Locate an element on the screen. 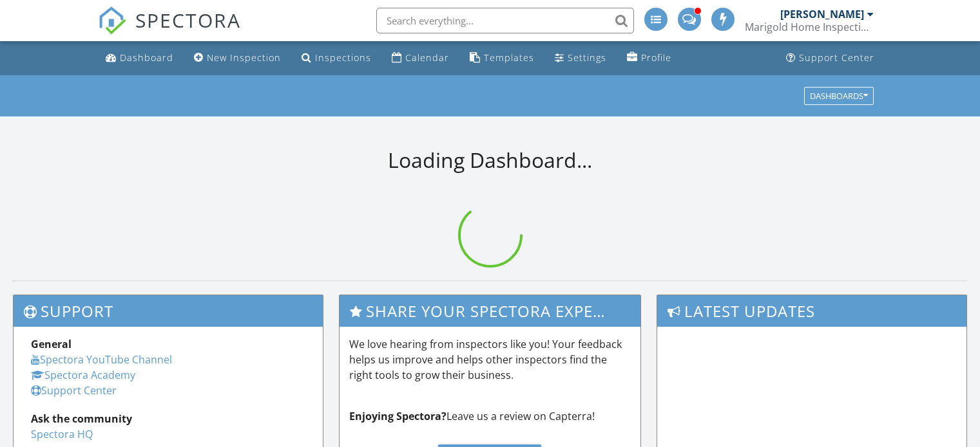  h3: Latest Updates is located at coordinates (811, 311).